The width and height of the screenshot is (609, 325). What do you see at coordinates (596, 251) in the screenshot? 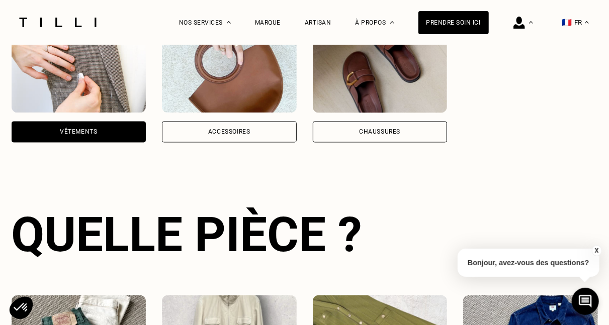
I see `button: X` at bounding box center [596, 251].